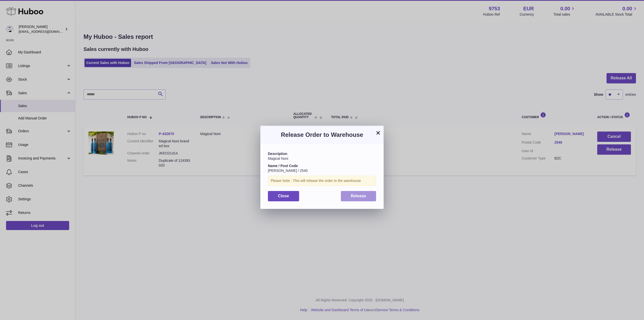  Describe the element at coordinates (283, 166) in the screenshot. I see `strong: Name / Post Code` at that location.